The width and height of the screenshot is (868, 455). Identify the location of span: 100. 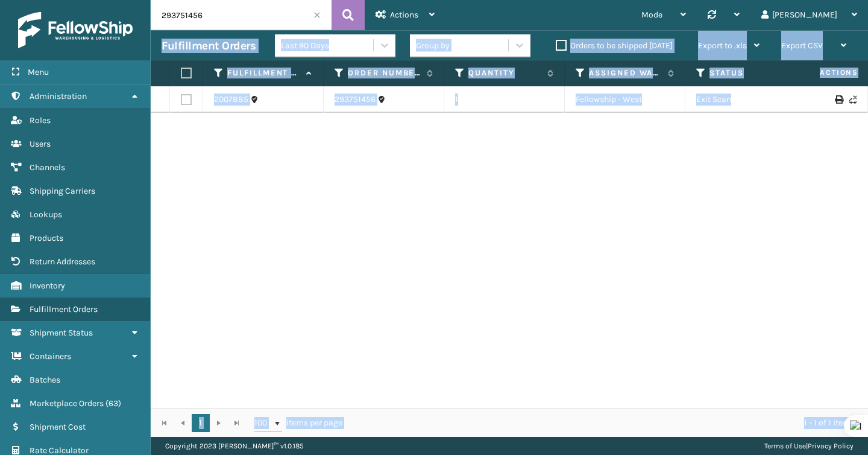
(263, 422).